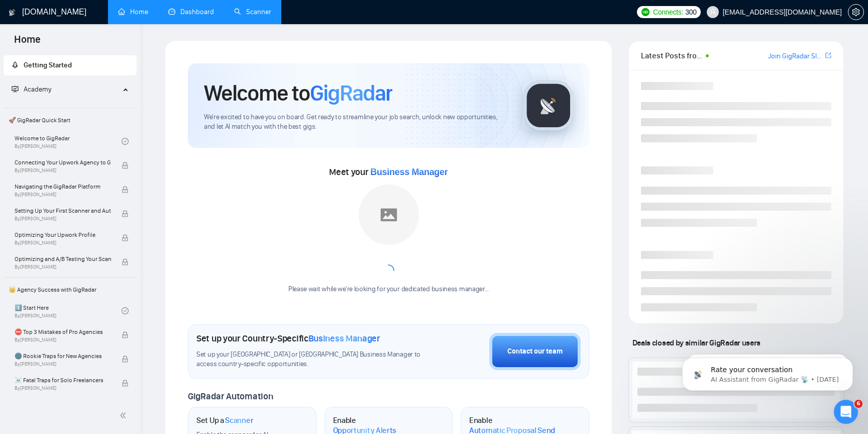  What do you see at coordinates (855, 12) in the screenshot?
I see `button: setting` at bounding box center [855, 12].